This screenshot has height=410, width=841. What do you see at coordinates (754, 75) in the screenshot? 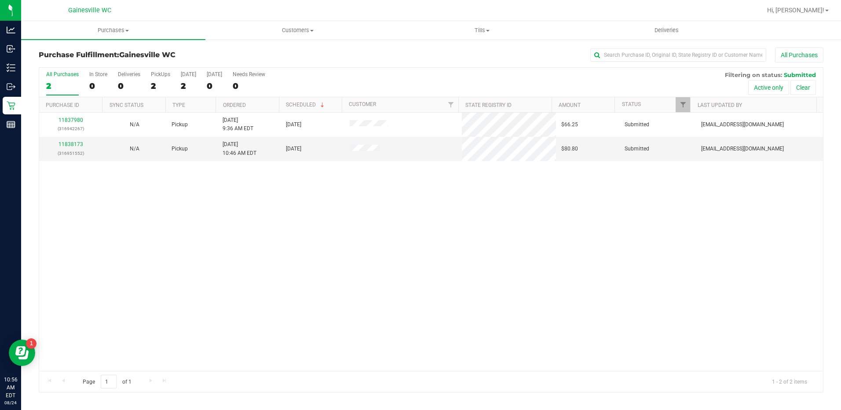
I see `span: Filtering on status:` at bounding box center [754, 75].